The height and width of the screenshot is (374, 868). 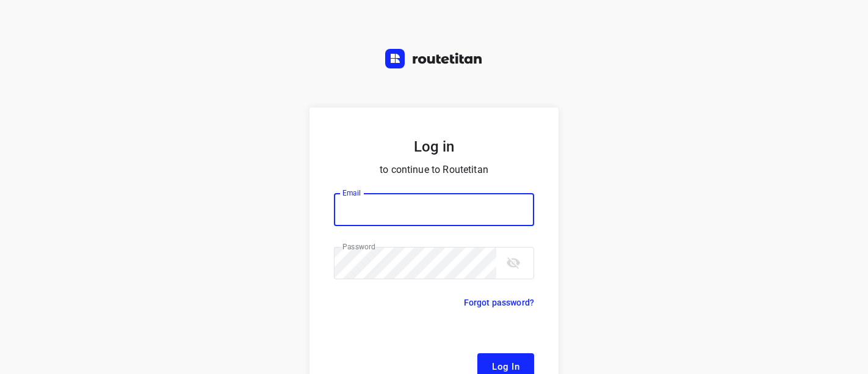 What do you see at coordinates (513, 263) in the screenshot?
I see `button: toggle password visibility` at bounding box center [513, 263].